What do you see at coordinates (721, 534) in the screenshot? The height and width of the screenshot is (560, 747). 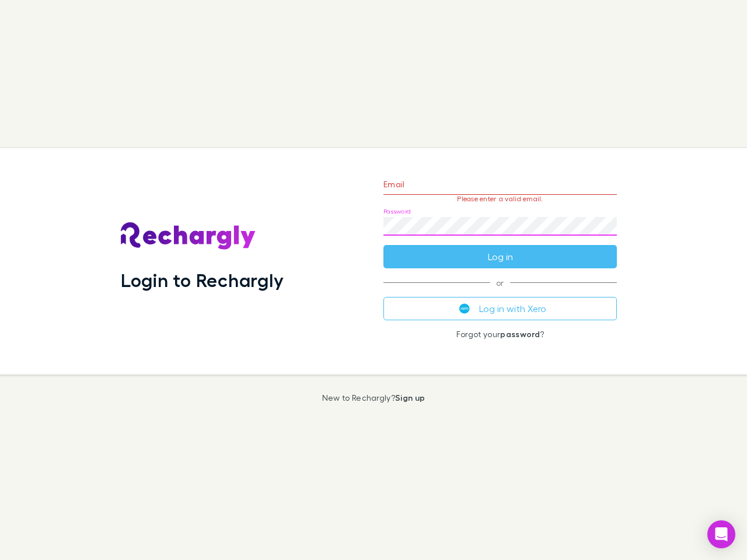 I see `div: Open Intercom Messenger` at bounding box center [721, 534].